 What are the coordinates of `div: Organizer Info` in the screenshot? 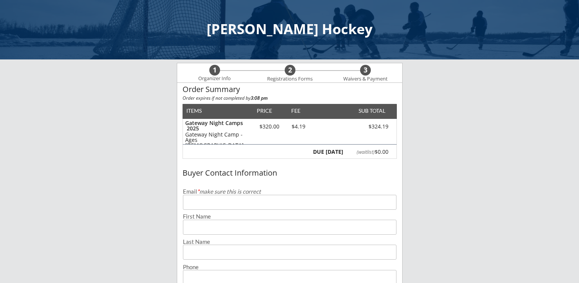 It's located at (215, 78).